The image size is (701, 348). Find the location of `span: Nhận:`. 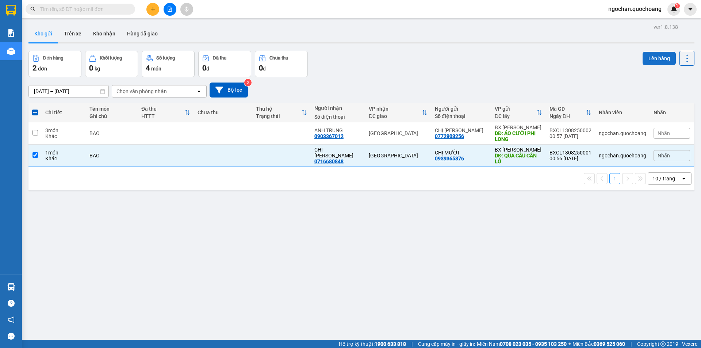

span: Nhận: is located at coordinates (79, 10).